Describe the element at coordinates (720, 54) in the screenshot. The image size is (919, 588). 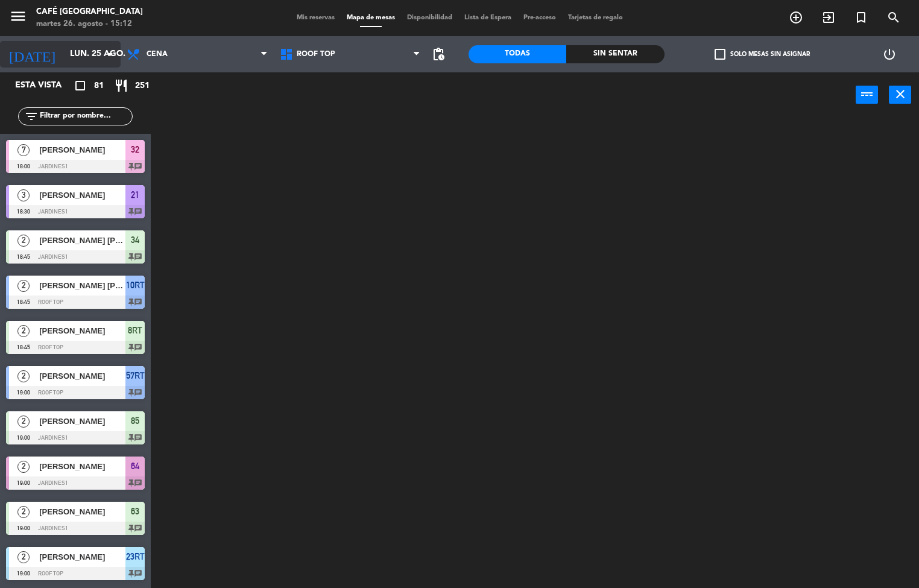
I see `span: check_box_outline_blank` at that location.